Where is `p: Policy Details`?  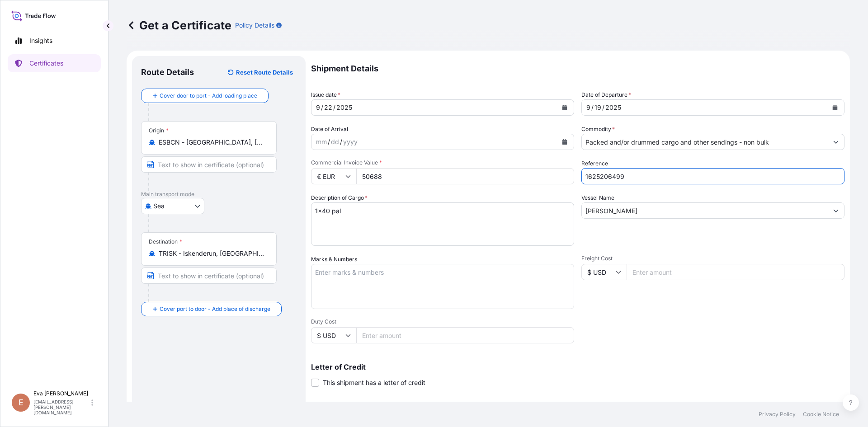 p: Policy Details is located at coordinates (254, 25).